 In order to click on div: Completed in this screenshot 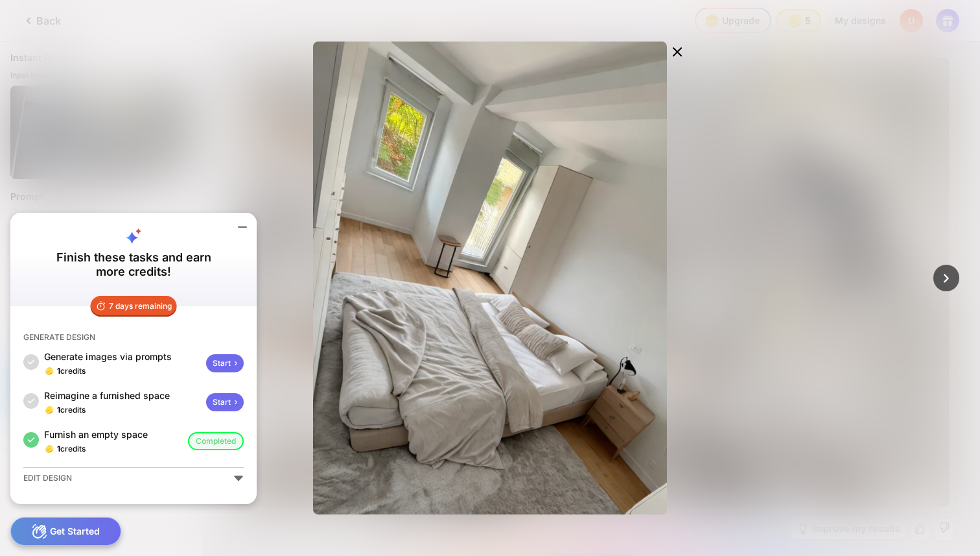, I will do `click(216, 441)`.